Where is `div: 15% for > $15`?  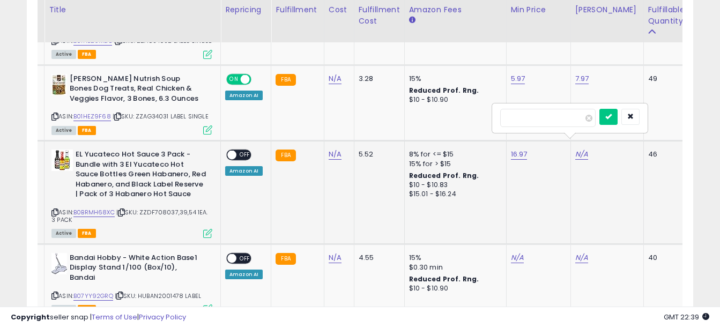
div: 15% for > $15 is located at coordinates (454, 164).